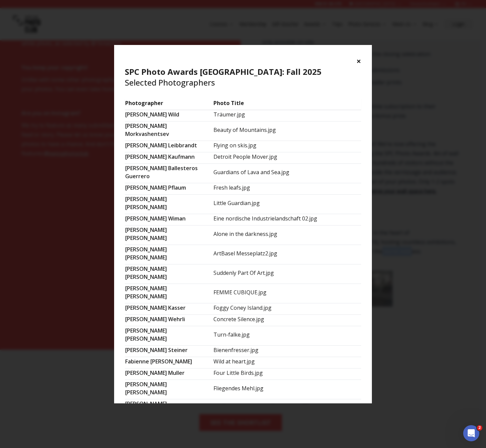 The width and height of the screenshot is (486, 448). Describe the element at coordinates (169, 104) in the screenshot. I see `td: Photographer` at that location.